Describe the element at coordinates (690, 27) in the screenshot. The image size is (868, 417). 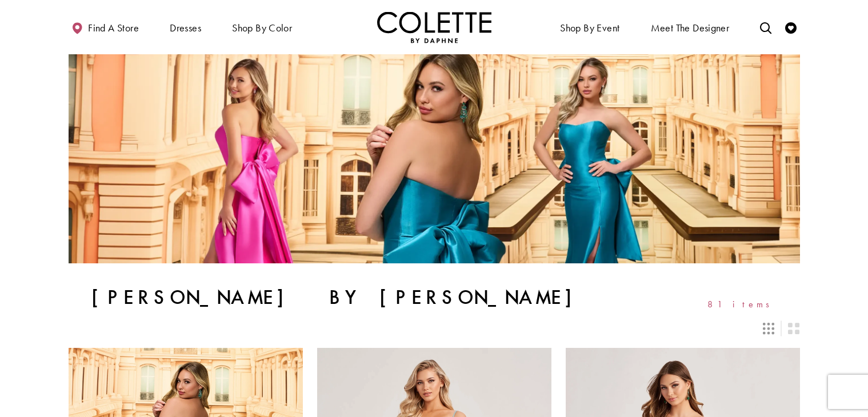
I see `a: Meet the designer` at that location.